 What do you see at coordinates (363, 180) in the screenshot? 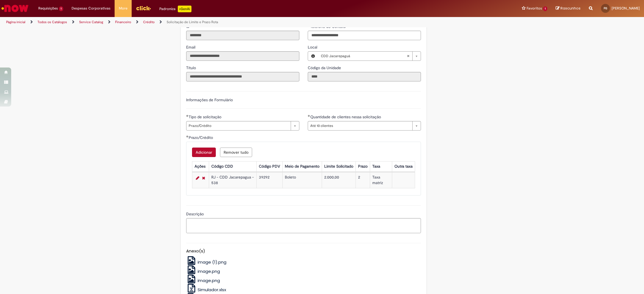
I see `td: 2` at bounding box center [363, 180].